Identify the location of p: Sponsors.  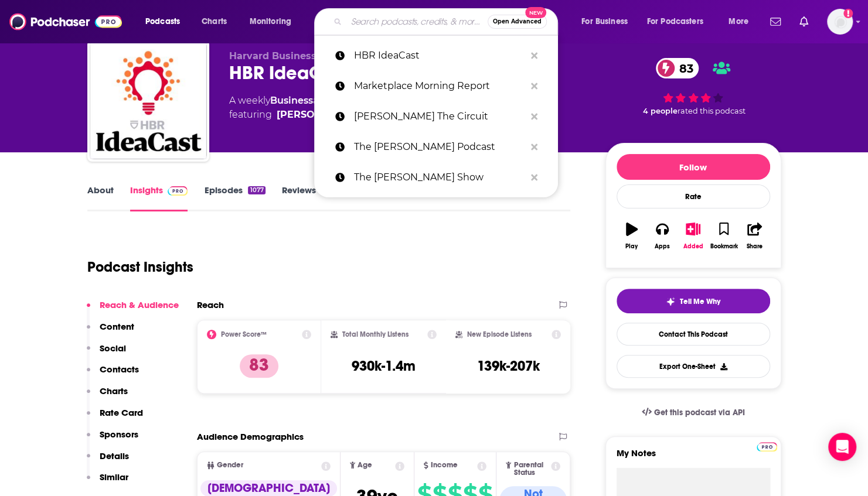
(119, 434).